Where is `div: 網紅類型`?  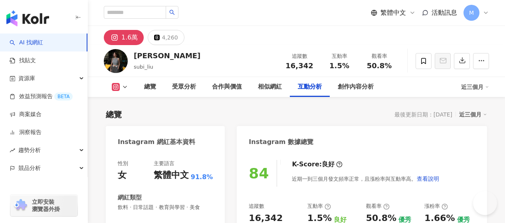 div: 網紅類型 is located at coordinates (130, 198).